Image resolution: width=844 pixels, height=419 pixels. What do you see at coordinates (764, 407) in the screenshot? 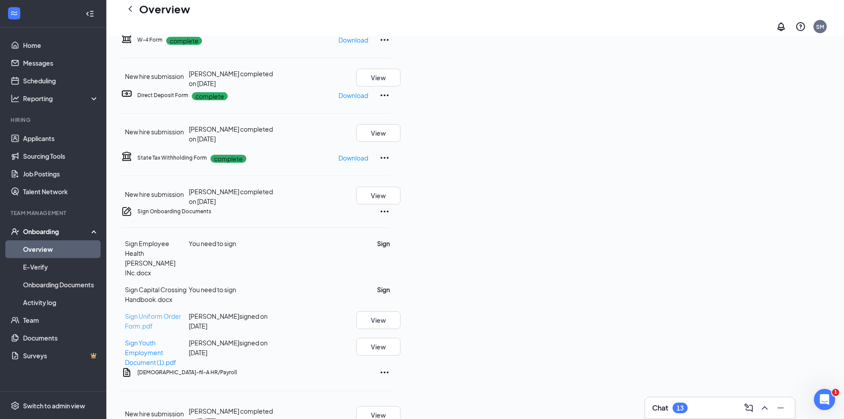
I see `svg: ChevronUp` at bounding box center [764, 407].